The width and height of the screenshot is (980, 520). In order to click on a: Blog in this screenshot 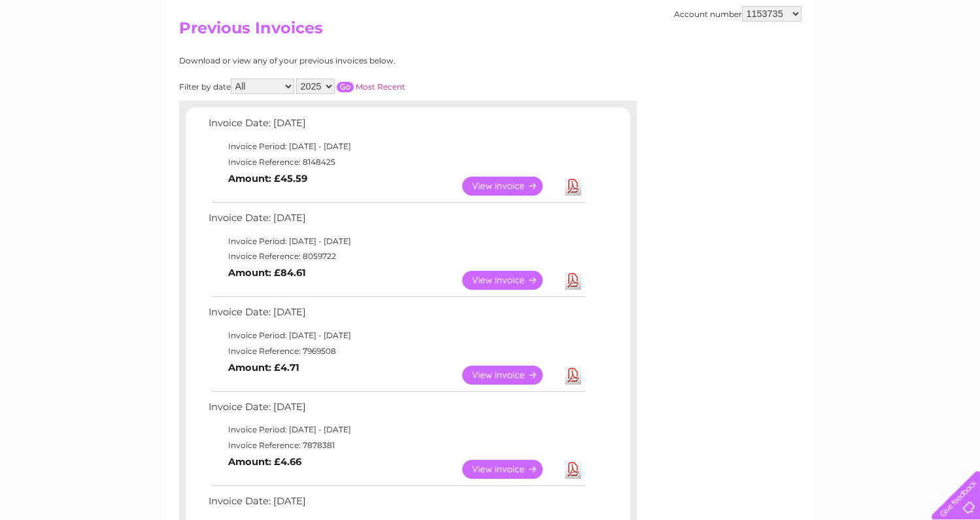, I will do `click(876, 60)`.